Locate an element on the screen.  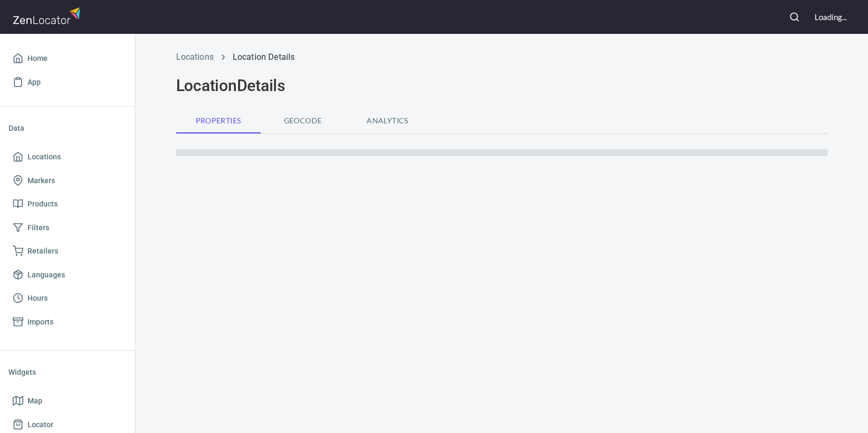
a: Retailers is located at coordinates (68, 251).